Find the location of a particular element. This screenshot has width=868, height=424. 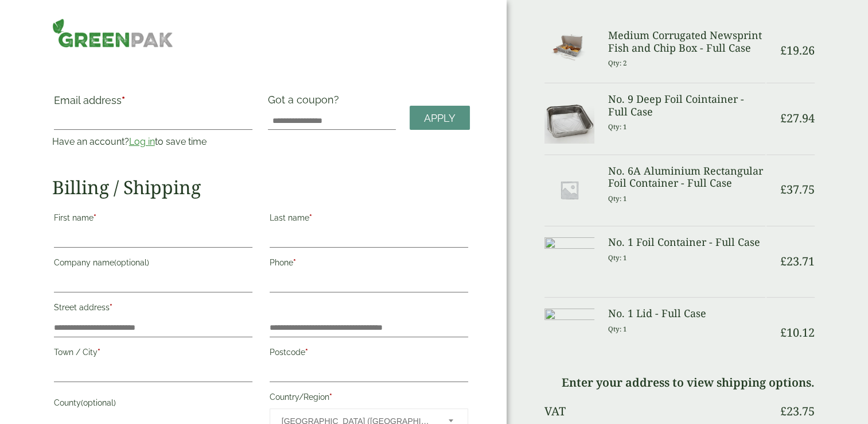

bdi: 10.12 is located at coordinates (798, 332).